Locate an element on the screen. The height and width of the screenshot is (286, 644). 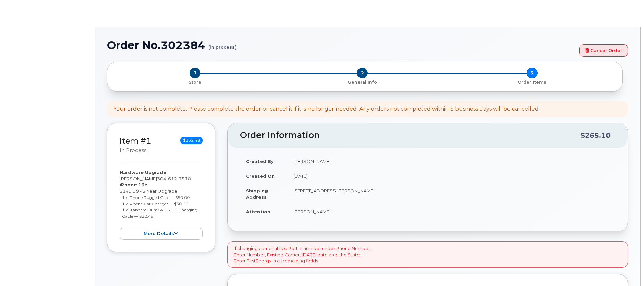
div: Your order is not complete. Please complete the order or cancel it if it is no longer needed. Any... is located at coordinates (326, 109).